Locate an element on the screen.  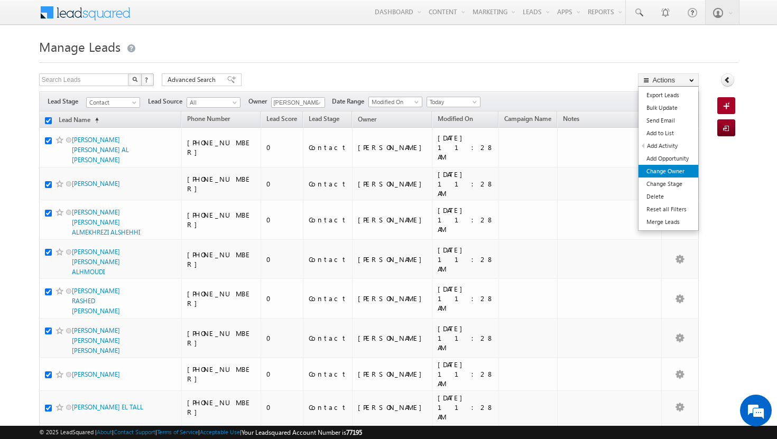
span: 77195 is located at coordinates (354, 433).